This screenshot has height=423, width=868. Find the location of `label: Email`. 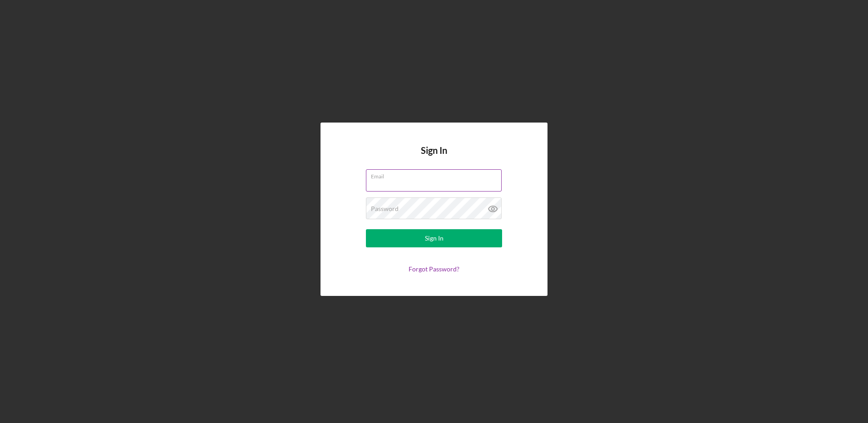

label: Email is located at coordinates (436, 175).